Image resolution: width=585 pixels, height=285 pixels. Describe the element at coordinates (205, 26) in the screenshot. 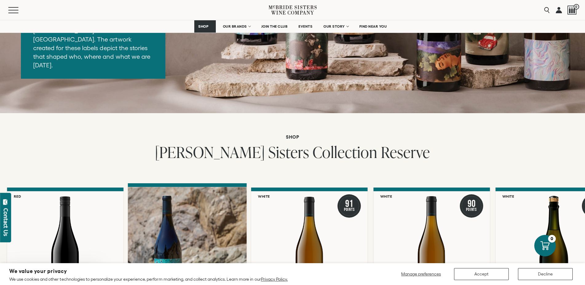

I see `a: SHOP` at that location.